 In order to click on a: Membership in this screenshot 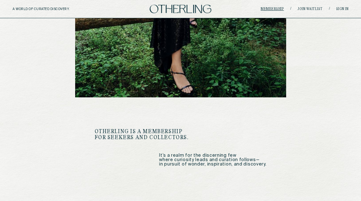, I will do `click(272, 9)`.